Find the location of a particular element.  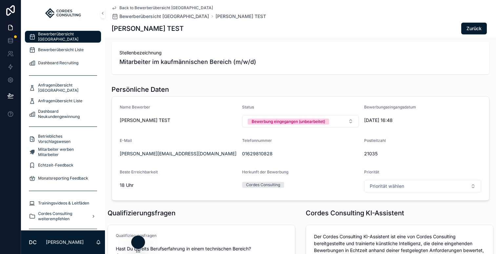

div: Cordes Consulting is located at coordinates (263, 185).